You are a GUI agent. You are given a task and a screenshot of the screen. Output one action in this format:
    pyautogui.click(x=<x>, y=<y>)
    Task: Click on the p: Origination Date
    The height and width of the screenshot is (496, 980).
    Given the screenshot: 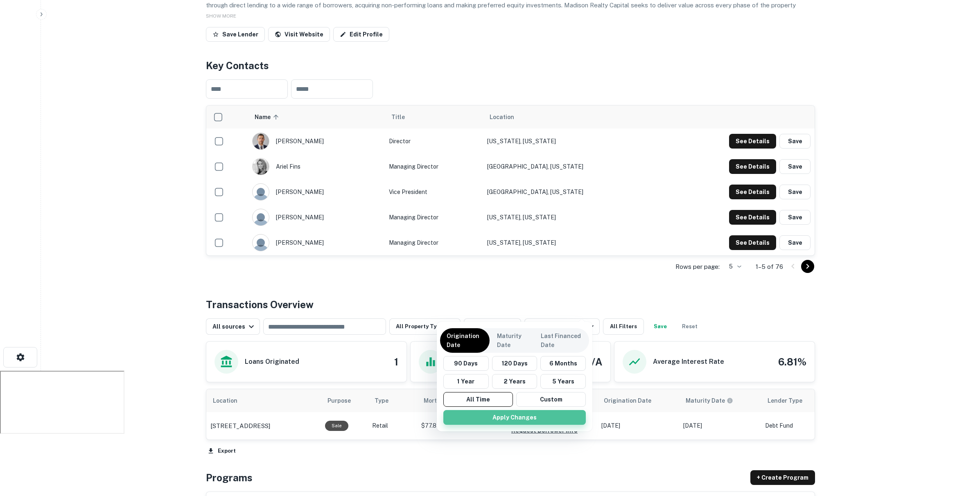 What is the action you would take?
    pyautogui.click(x=465, y=341)
    